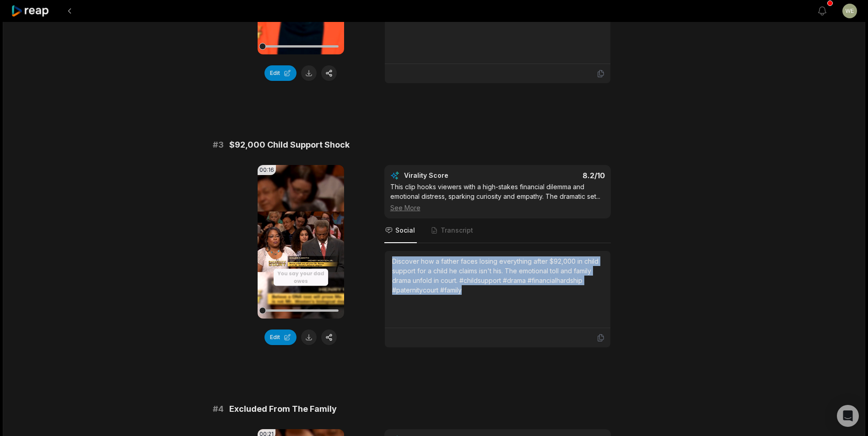 The height and width of the screenshot is (436, 868). What do you see at coordinates (497, 197) in the screenshot?
I see `div: This clip hooks viewers with a high-stakes financial dilemma and emotional distress, sparking cur...` at bounding box center [497, 197].